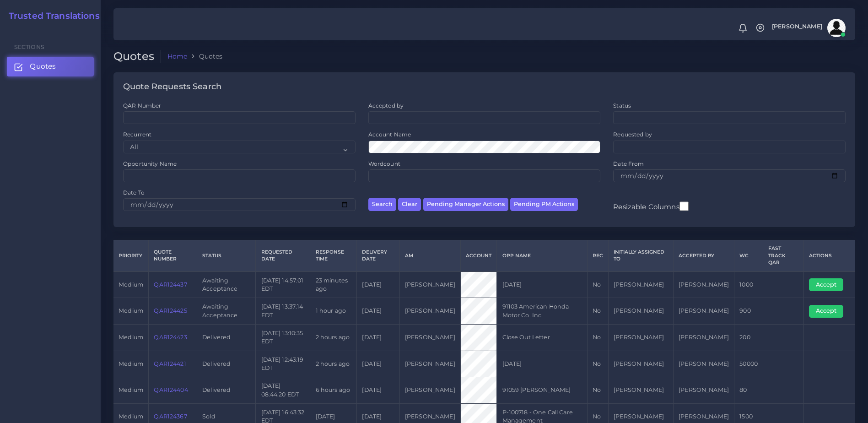  I want to click on label: Opportunity Name, so click(150, 164).